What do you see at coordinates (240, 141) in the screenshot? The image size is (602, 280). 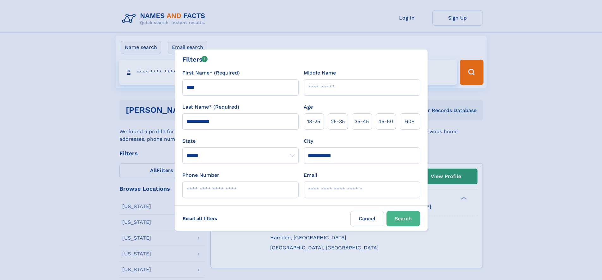 I see `label: State` at bounding box center [240, 141].